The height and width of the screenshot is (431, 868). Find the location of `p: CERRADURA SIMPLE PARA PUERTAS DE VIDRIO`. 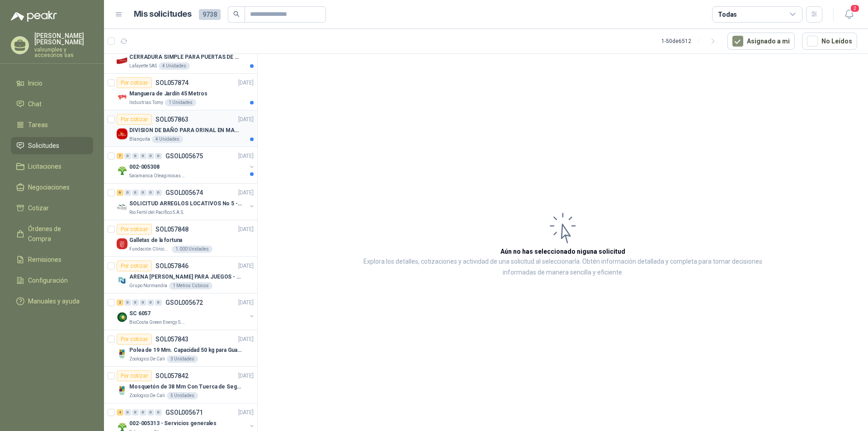

p: CERRADURA SIMPLE PARA PUERTAS DE VIDRIO is located at coordinates (185, 57).